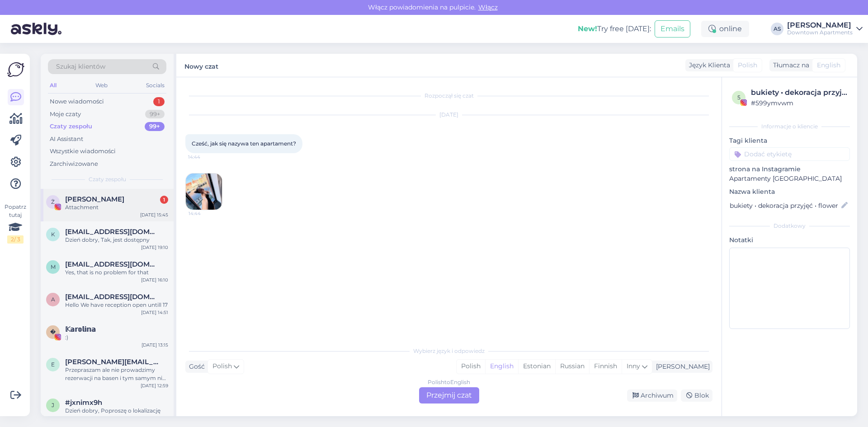 The image size is (868, 427). What do you see at coordinates (113, 264) in the screenshot?
I see `span: mantydutton@gmail.com` at bounding box center [113, 264].